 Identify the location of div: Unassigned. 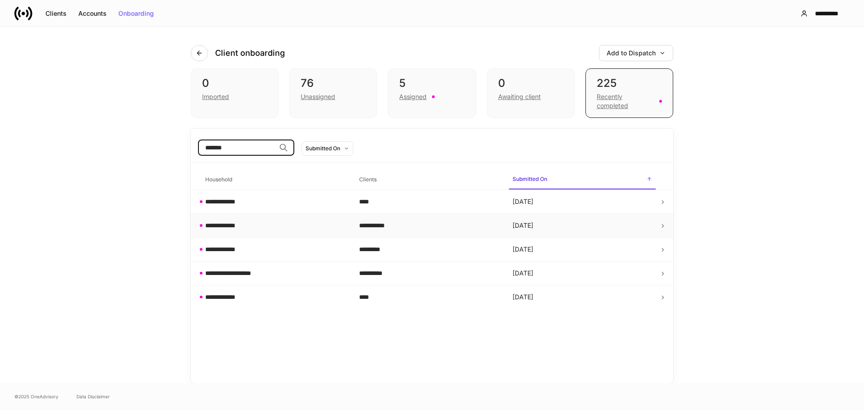
(318, 97).